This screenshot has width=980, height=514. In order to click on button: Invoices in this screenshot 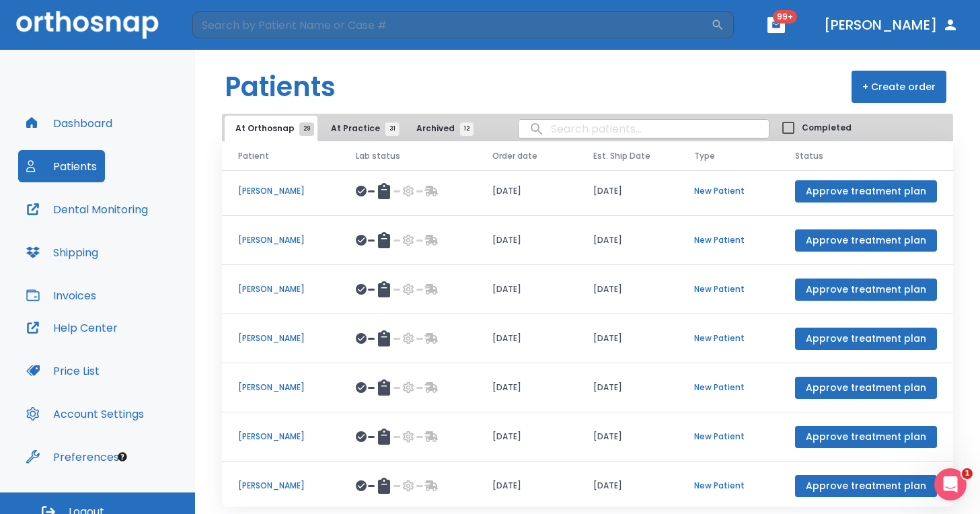, I will do `click(61, 295)`.